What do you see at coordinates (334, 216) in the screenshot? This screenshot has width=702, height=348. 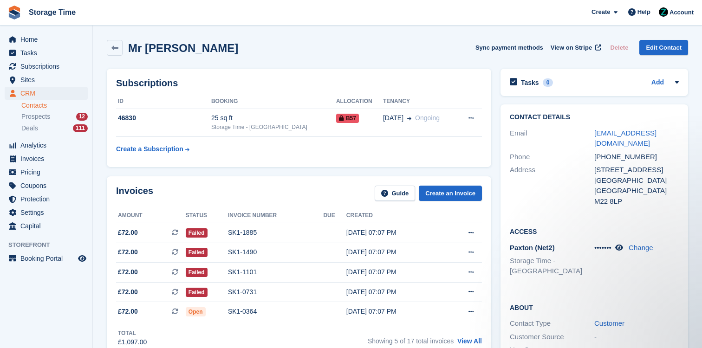 I see `th: Due` at bounding box center [334, 216].